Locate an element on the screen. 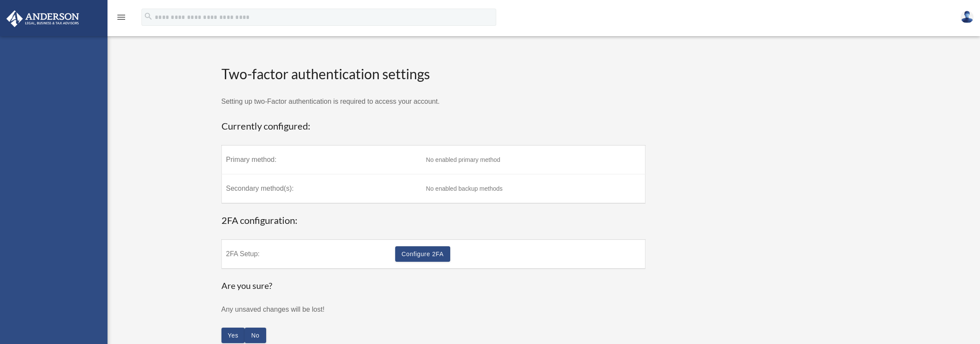 The width and height of the screenshot is (980, 344). label: 2FA Setup: is located at coordinates (306, 254).